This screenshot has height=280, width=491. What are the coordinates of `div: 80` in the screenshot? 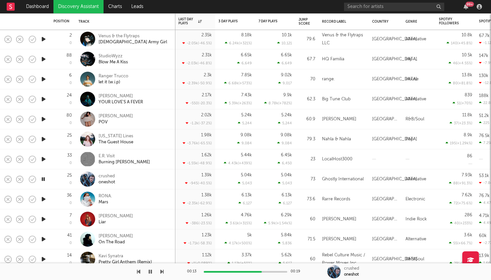 It's located at (69, 115).